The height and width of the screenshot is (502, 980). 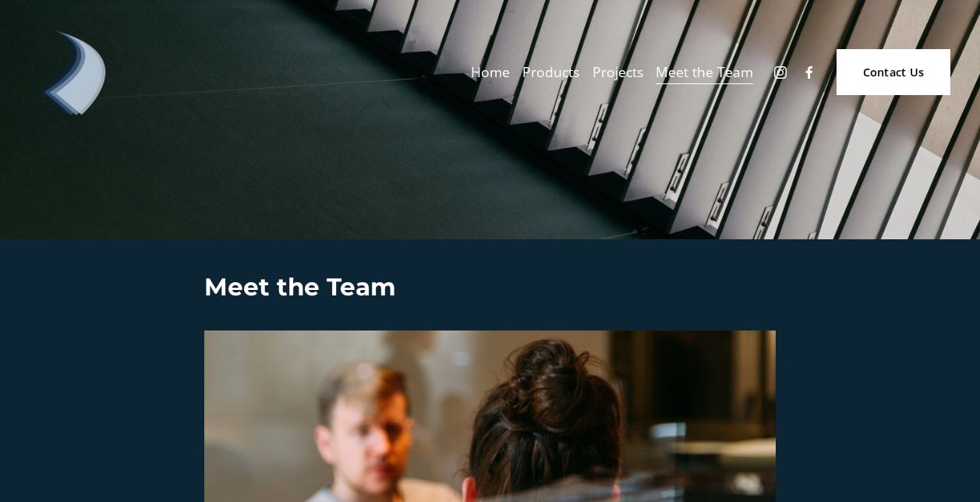 I want to click on a: Projects, so click(x=617, y=72).